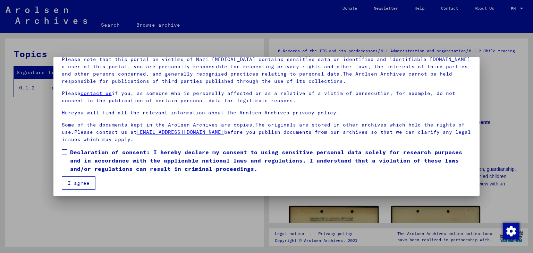  Describe the element at coordinates (511, 231) in the screenshot. I see `img: Change consent` at that location.